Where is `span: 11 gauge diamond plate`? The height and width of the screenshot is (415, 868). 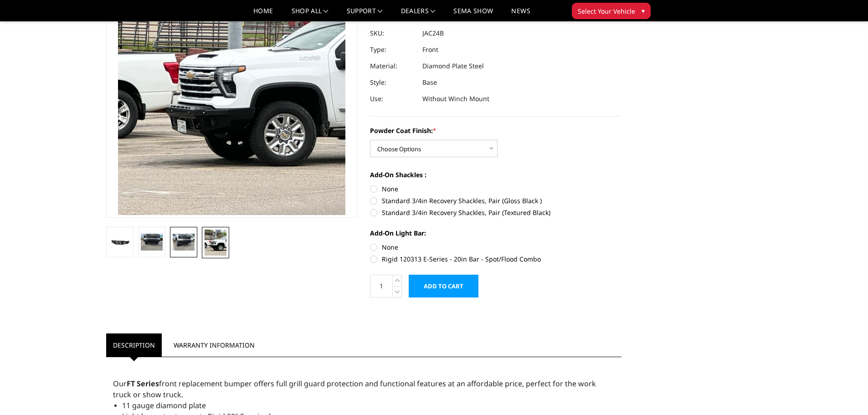 span: 11 gauge diamond plate is located at coordinates (164, 405).